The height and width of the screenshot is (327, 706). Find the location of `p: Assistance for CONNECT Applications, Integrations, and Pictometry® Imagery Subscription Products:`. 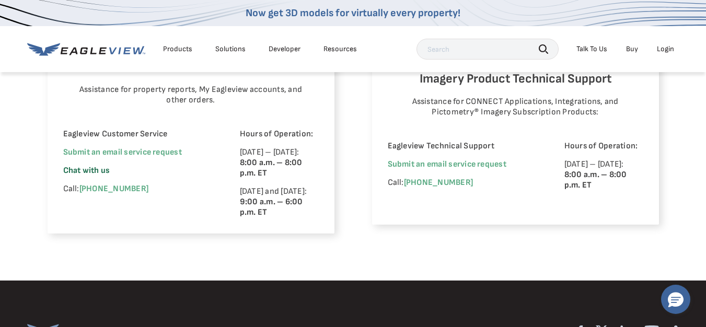

p: Assistance for CONNECT Applications, Integrations, and Pictometry® Imagery Subscription Products: is located at coordinates (515, 107).